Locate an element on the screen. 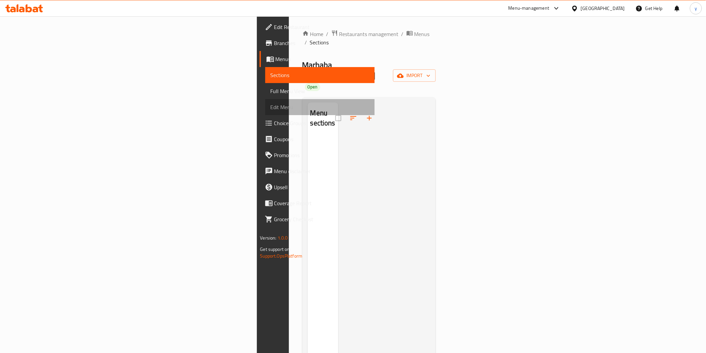 This screenshot has height=353, width=706. span: Promotions is located at coordinates (322, 155).